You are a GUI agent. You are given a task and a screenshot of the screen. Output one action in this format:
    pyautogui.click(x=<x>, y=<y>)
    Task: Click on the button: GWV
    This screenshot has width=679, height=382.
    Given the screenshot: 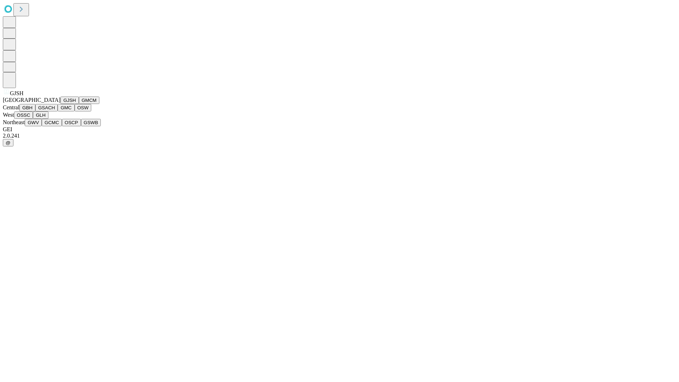 What is the action you would take?
    pyautogui.click(x=33, y=122)
    